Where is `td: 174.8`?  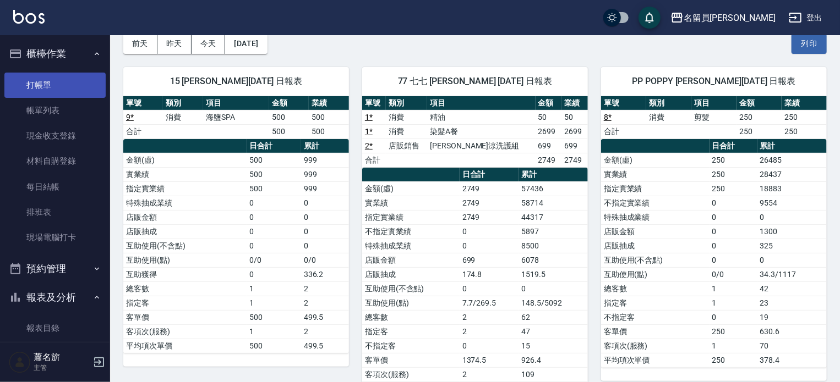 td: 174.8 is located at coordinates (489, 275).